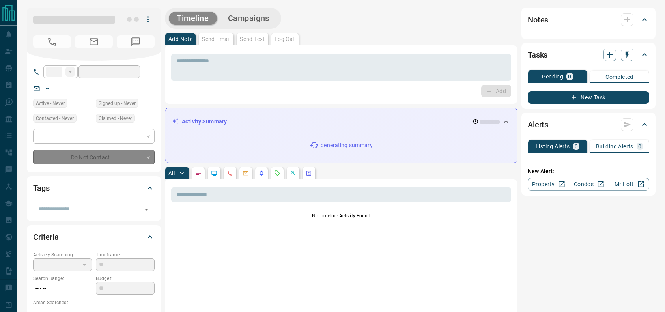 This screenshot has width=665, height=312. What do you see at coordinates (553, 146) in the screenshot?
I see `p: Listing Alerts` at bounding box center [553, 146].